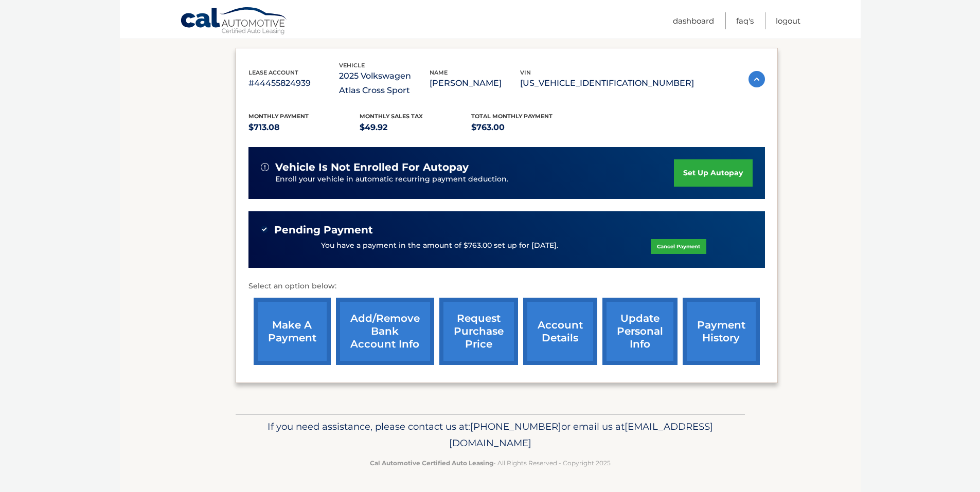 The height and width of the screenshot is (492, 980). What do you see at coordinates (278, 116) in the screenshot?
I see `span: Monthly Payment` at bounding box center [278, 116].